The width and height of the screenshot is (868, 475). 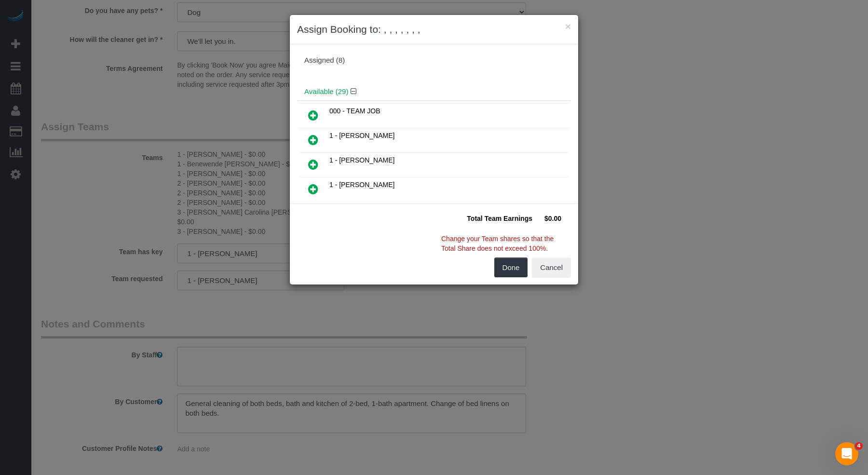 What do you see at coordinates (355, 111) in the screenshot?
I see `span: 000 - TEAM JOB` at bounding box center [355, 111].